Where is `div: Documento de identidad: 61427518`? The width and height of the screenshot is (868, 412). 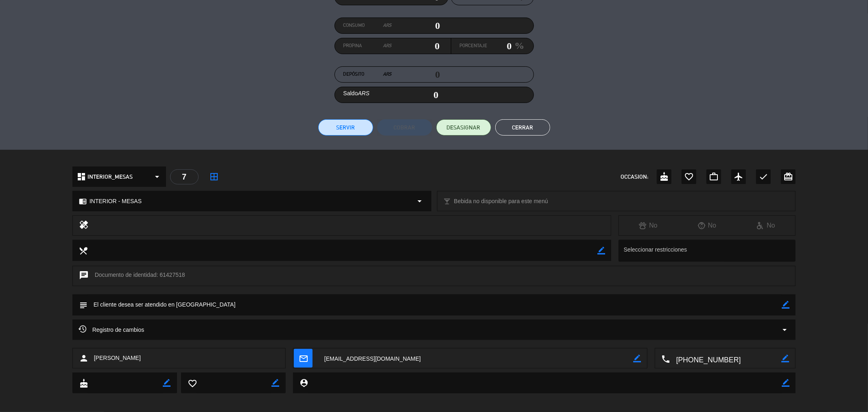
div: Documento de identidad: 61427518 is located at coordinates (434, 276).